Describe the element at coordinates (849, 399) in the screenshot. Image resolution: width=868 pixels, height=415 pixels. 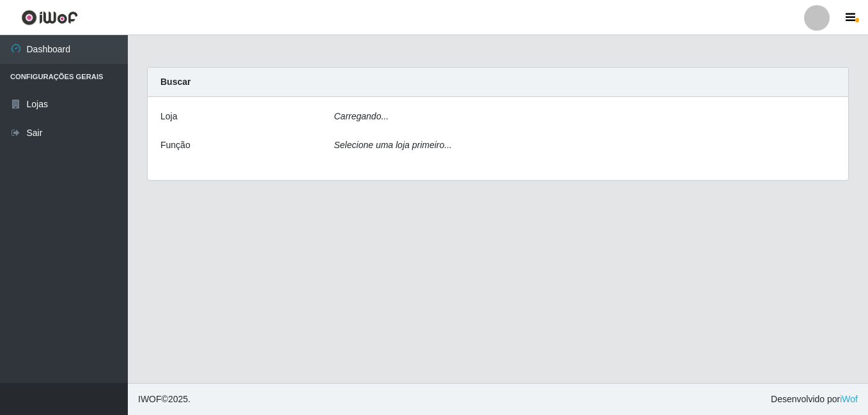
I see `a: iWof` at that location.